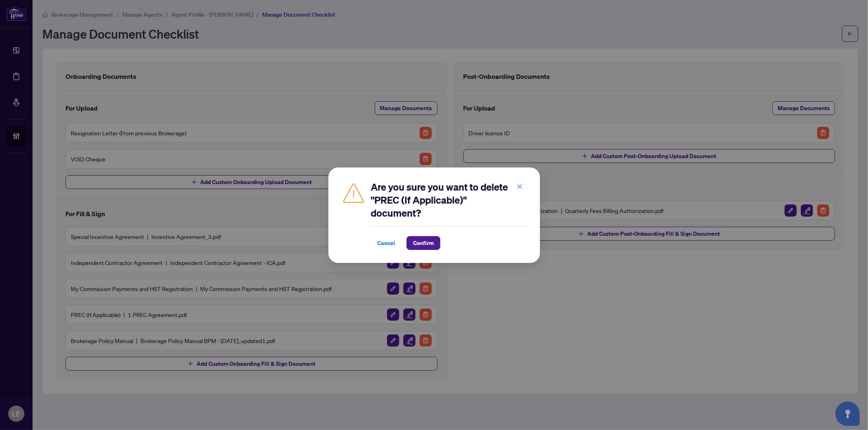 The width and height of the screenshot is (868, 430). Describe the element at coordinates (423, 243) in the screenshot. I see `span: Confirm` at that location.